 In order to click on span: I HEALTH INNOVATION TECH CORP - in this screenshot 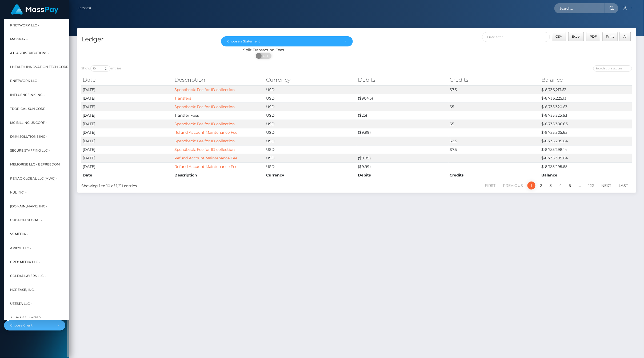, I will do `click(40, 67)`.